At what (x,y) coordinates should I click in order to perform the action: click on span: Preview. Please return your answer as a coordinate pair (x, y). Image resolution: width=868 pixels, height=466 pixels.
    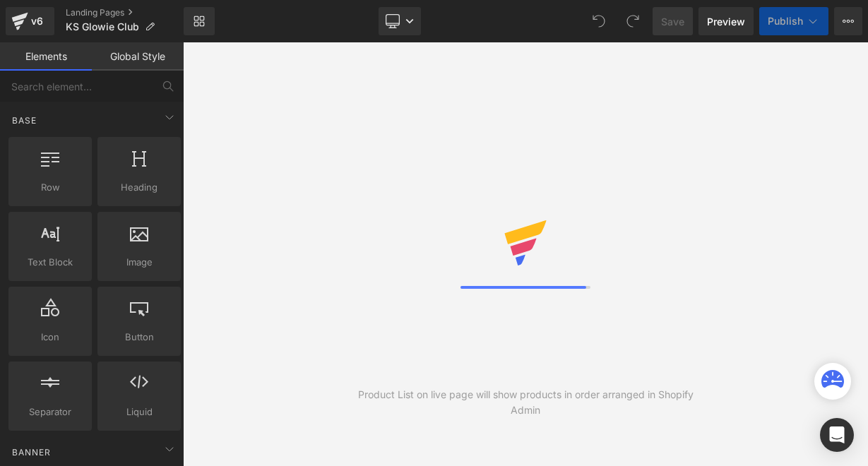
    Looking at the image, I should click on (726, 21).